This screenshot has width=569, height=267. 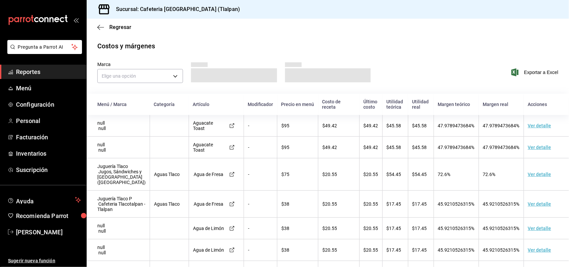 What do you see at coordinates (76, 20) in the screenshot?
I see `button: open_drawer_menu` at bounding box center [76, 20].